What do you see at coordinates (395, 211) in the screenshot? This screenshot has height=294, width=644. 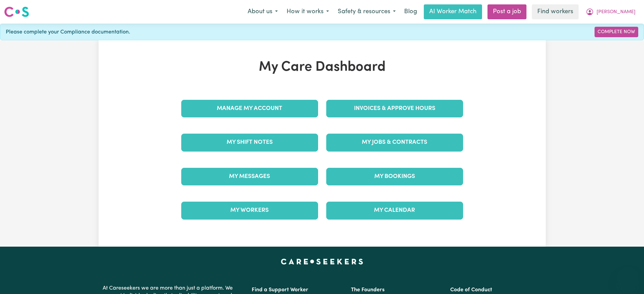 I see `a: My Calendar` at bounding box center [395, 211].